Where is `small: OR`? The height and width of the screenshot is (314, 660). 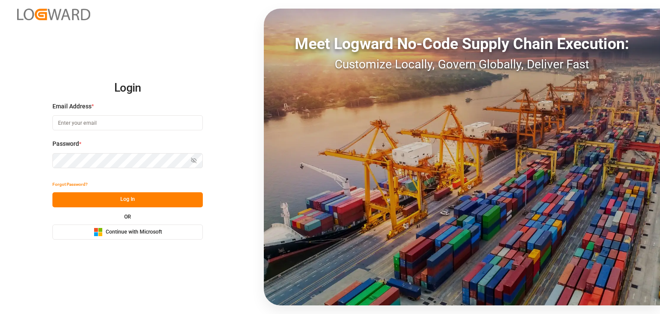
small: OR is located at coordinates (128, 217).